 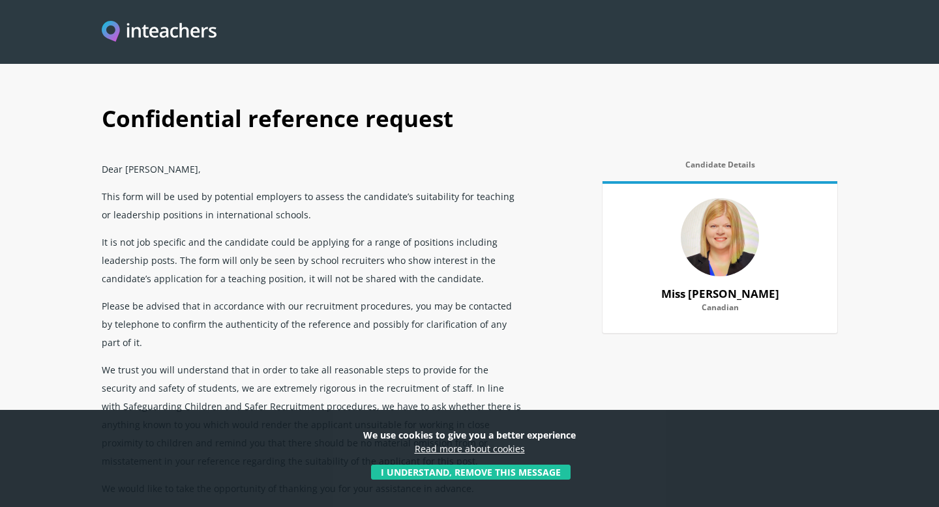 What do you see at coordinates (159, 32) in the screenshot?
I see `a: Visit this site's homepage` at bounding box center [159, 32].